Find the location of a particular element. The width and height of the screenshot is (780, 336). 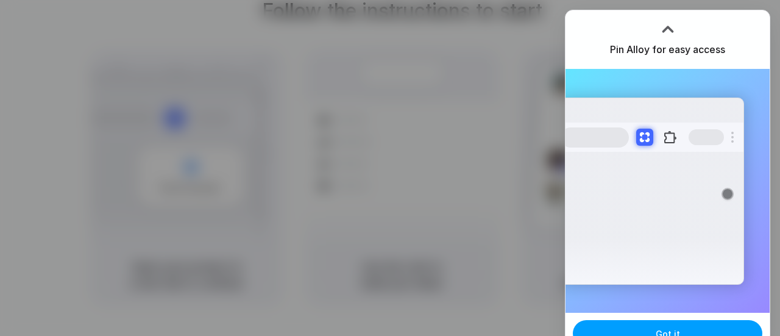

p: ELEVATE Extension is located at coordinates (53, 25).